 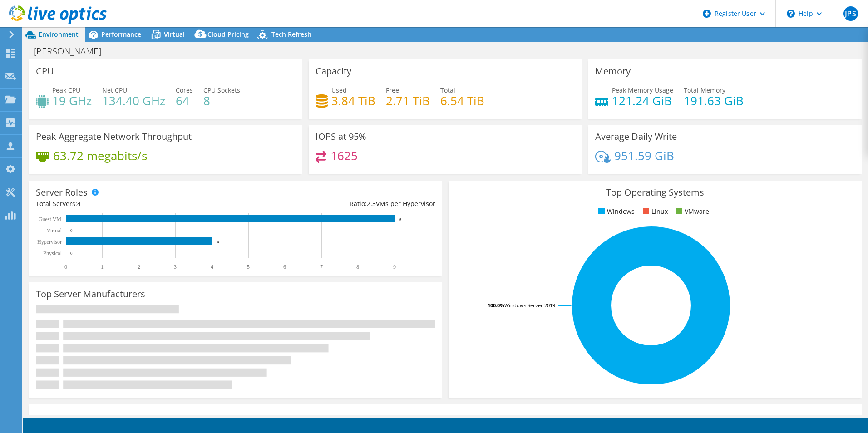 What do you see at coordinates (644, 155) in the screenshot?
I see `h4: 951.59 GiB` at bounding box center [644, 155].